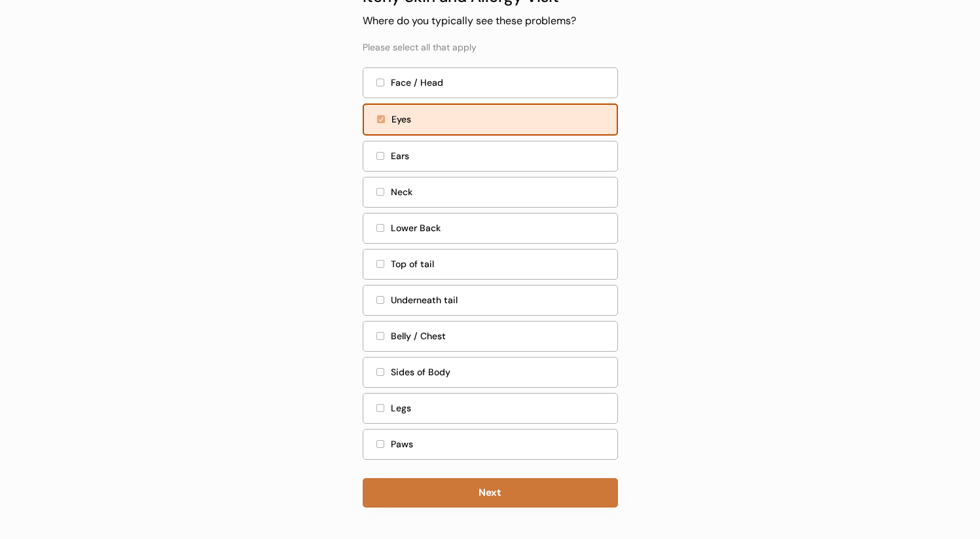  What do you see at coordinates (500, 300) in the screenshot?
I see `div: Underneath tail` at bounding box center [500, 300].